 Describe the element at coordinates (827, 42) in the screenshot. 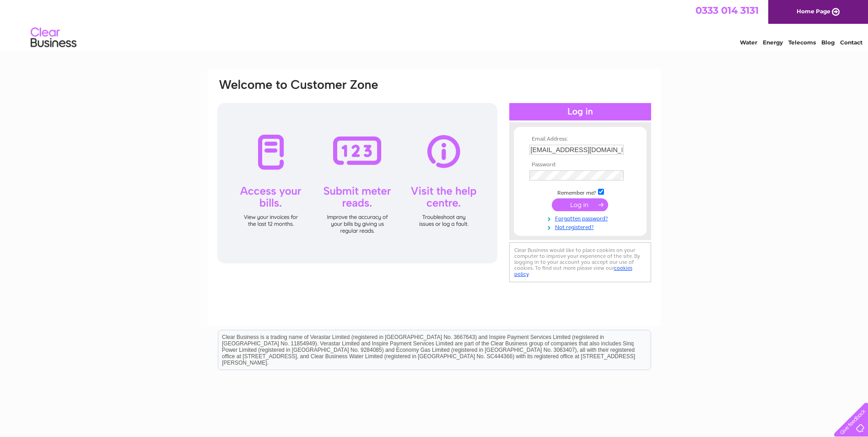

I see `a: Blog` at that location.